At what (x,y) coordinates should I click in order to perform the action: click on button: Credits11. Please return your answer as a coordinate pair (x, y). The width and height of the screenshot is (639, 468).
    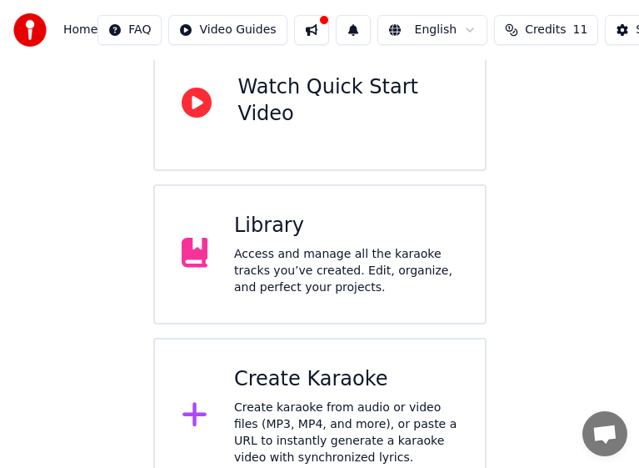
    Looking at the image, I should click on (546, 30).